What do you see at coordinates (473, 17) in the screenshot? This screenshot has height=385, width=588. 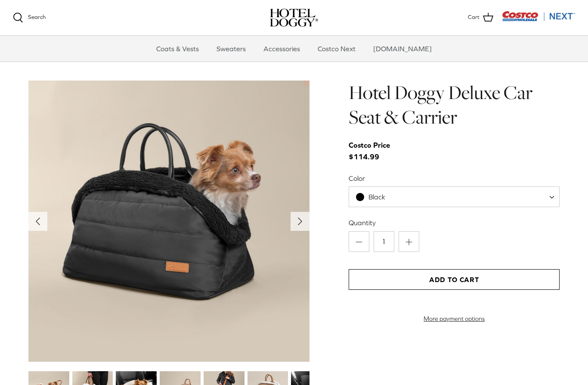 I see `span: Cart` at bounding box center [473, 17].